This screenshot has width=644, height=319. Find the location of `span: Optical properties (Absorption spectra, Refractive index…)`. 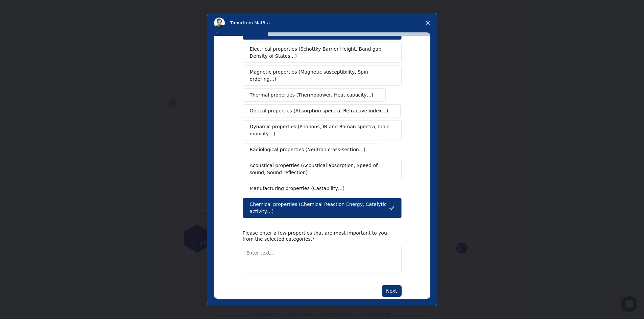

span: Optical properties (Absorption spectra, Refractive index…) is located at coordinates (319, 111).